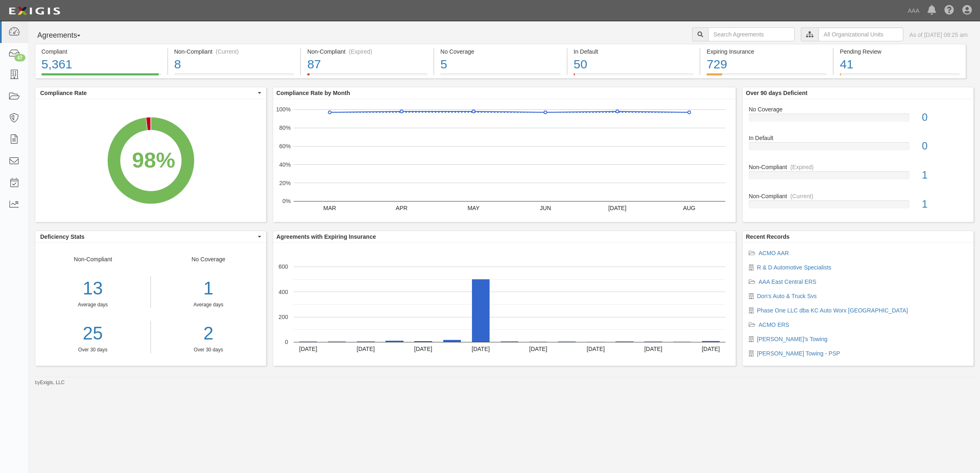 This screenshot has width=980, height=473. What do you see at coordinates (774, 325) in the screenshot?
I see `a: ACMO ERS` at bounding box center [774, 325].